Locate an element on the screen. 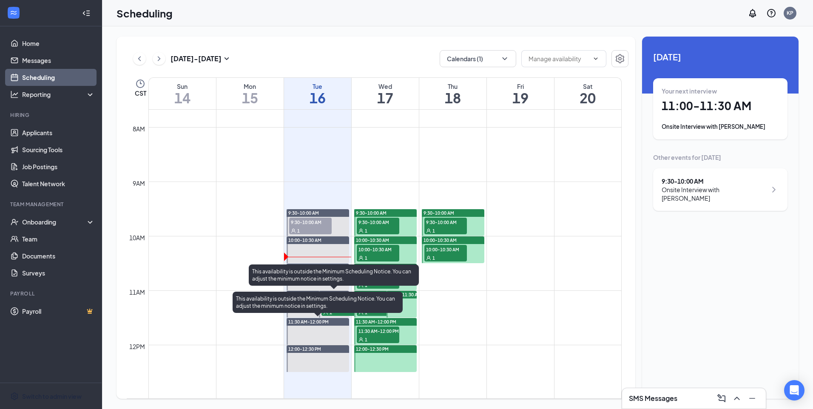  svg: SmallChevronDown is located at coordinates (227, 59).